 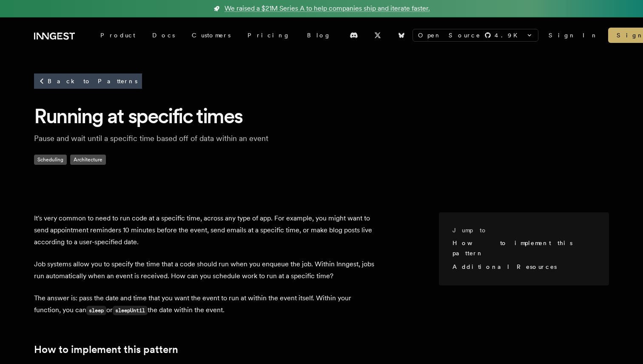 What do you see at coordinates (521, 230) in the screenshot?
I see `h3: Jump to` at bounding box center [521, 230].